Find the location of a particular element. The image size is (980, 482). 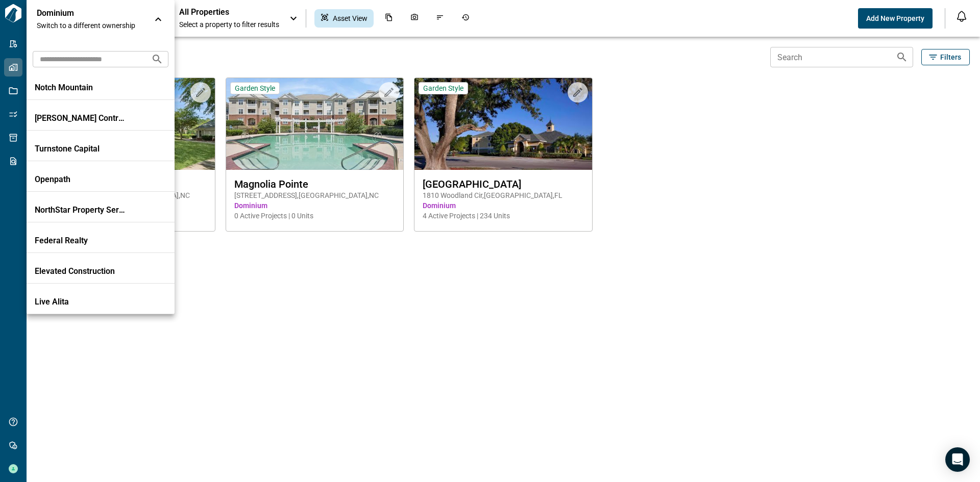

p: Openpath is located at coordinates (80, 179).